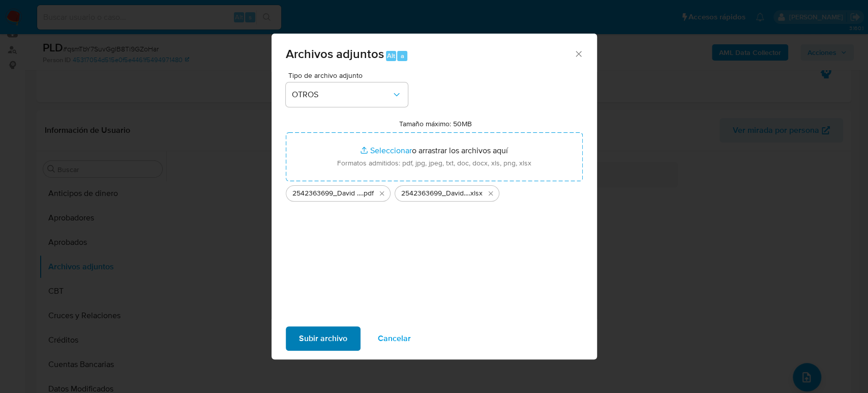  I want to click on span: a, so click(402, 56).